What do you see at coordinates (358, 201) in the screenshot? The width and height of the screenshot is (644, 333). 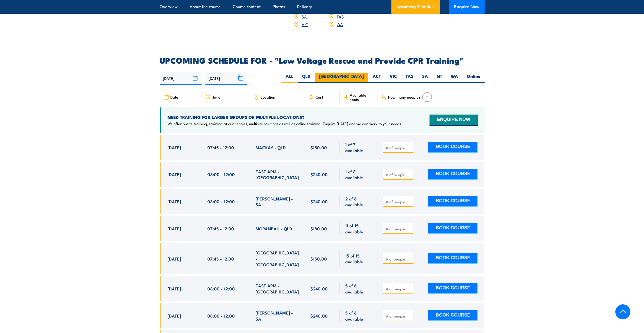 I see `span: 2 of 6 available` at bounding box center [358, 201].